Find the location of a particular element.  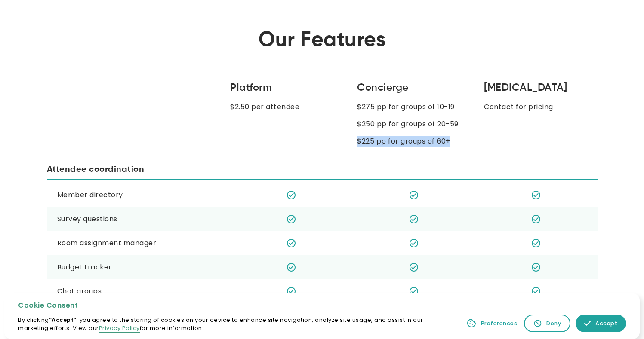

div: Member directory is located at coordinates (90, 195).